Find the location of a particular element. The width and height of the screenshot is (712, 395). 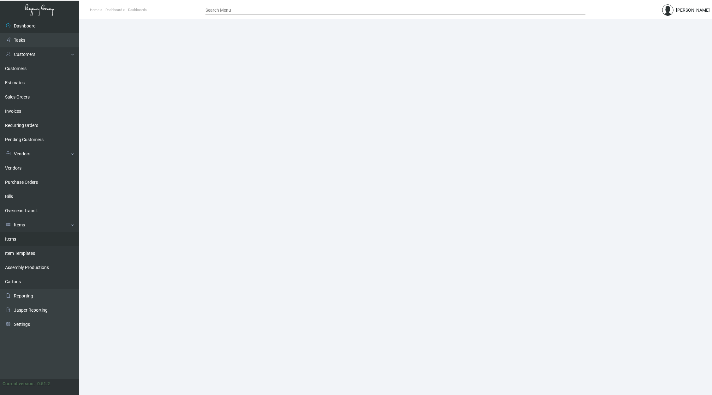

span: Dashboard is located at coordinates (114, 10).